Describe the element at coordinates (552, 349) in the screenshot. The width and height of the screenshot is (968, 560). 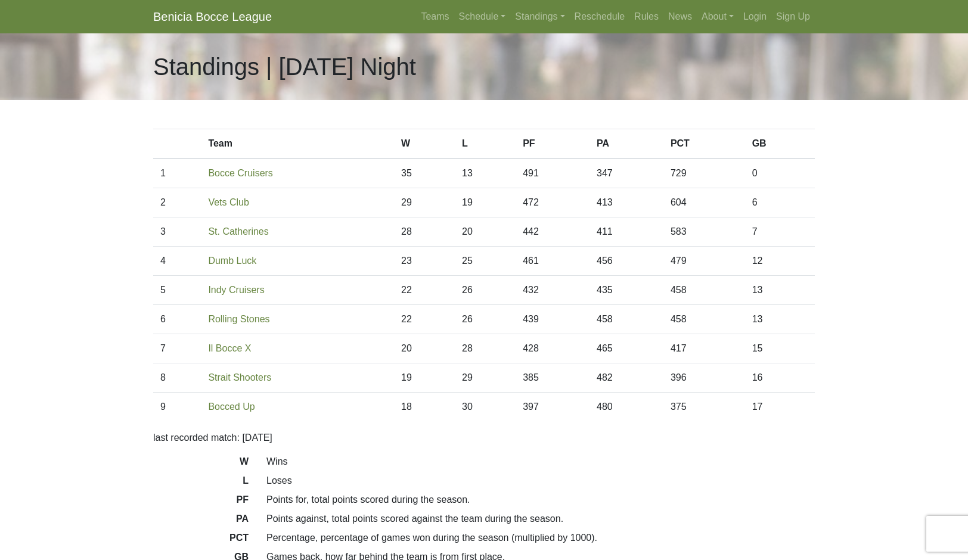
I see `td: 428` at that location.